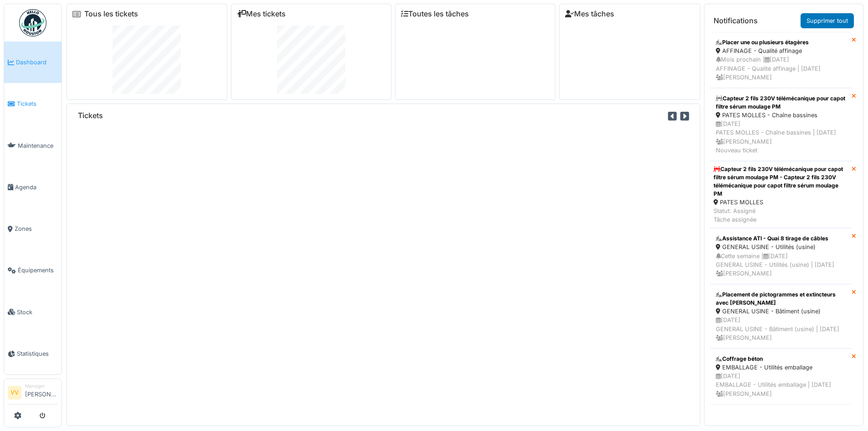  Describe the element at coordinates (781, 215) in the screenshot. I see `div: Statut: Assigné Tâche assignée` at that location.